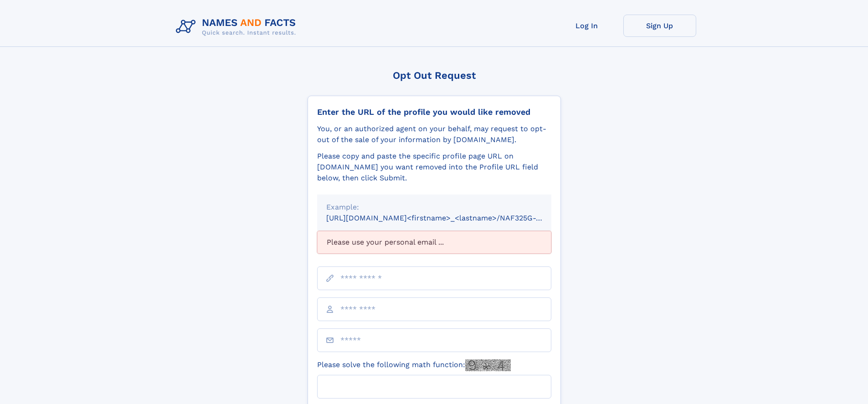  What do you see at coordinates (434, 112) in the screenshot?
I see `div: Enter the URL of the profile you would like removed` at bounding box center [434, 112].